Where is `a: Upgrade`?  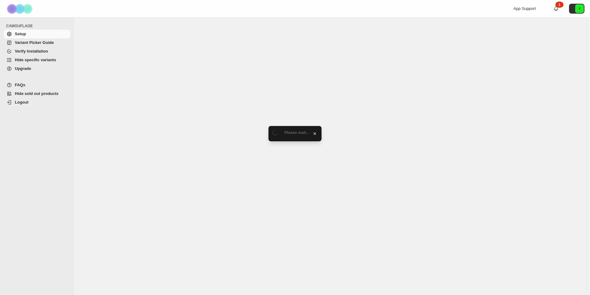 a: Upgrade is located at coordinates (37, 69).